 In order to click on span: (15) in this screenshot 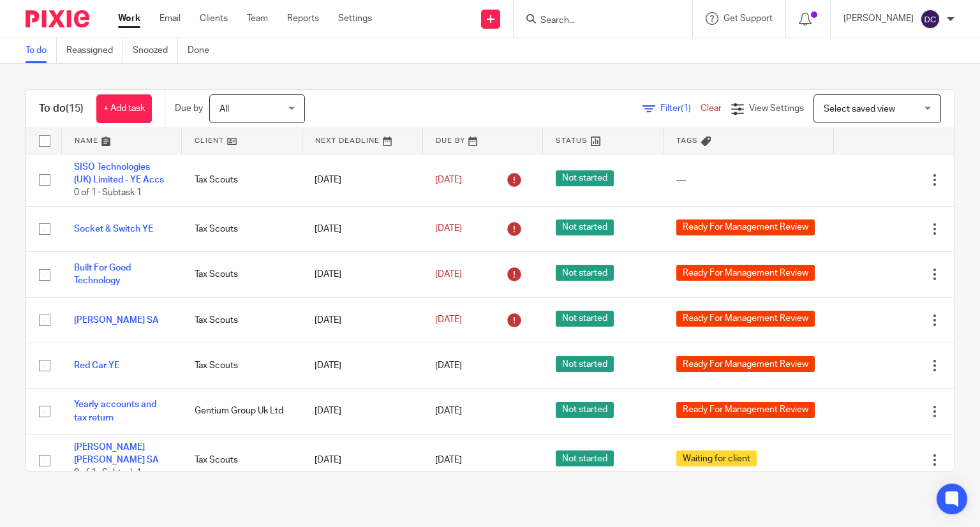, I will do `click(75, 108)`.